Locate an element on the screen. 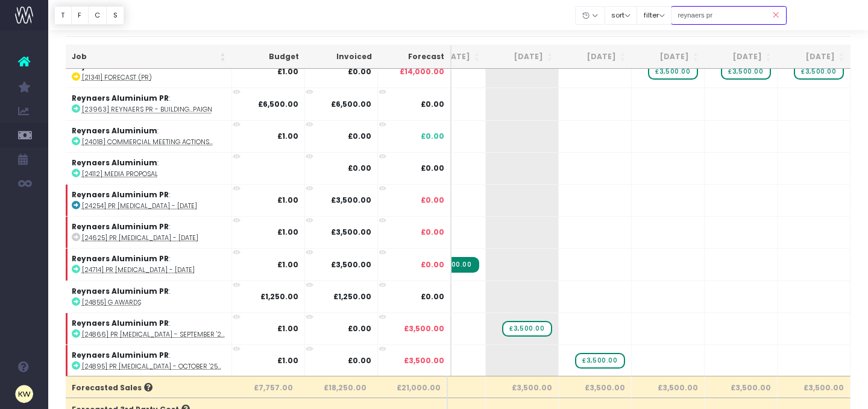 This screenshot has width=868, height=409. th: £7,757.00 is located at coordinates (262, 387).